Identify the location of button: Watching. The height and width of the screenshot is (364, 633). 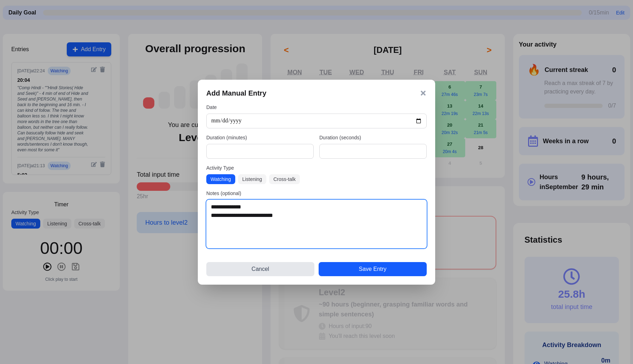
(221, 179).